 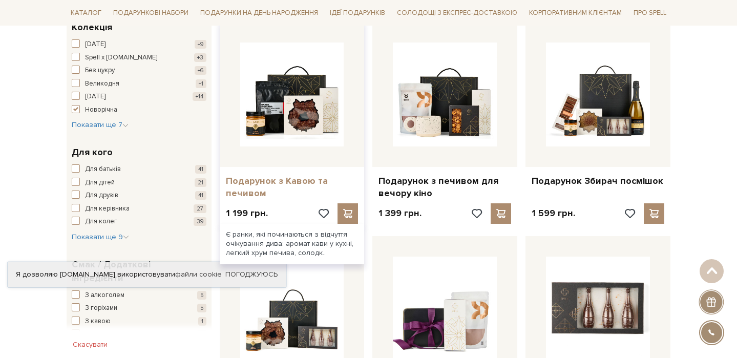 What do you see at coordinates (92, 152) in the screenshot?
I see `span: Для кого` at bounding box center [92, 152].